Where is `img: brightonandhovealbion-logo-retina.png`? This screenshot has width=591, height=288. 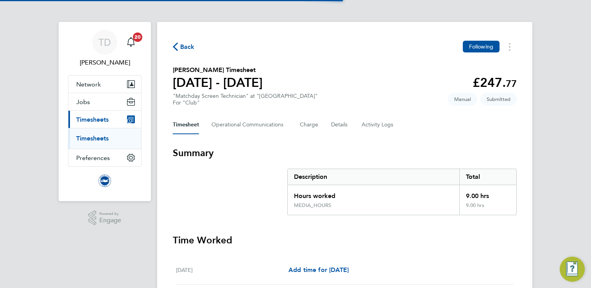 img: brightonandhovealbion-logo-retina.png is located at coordinates (105, 181).